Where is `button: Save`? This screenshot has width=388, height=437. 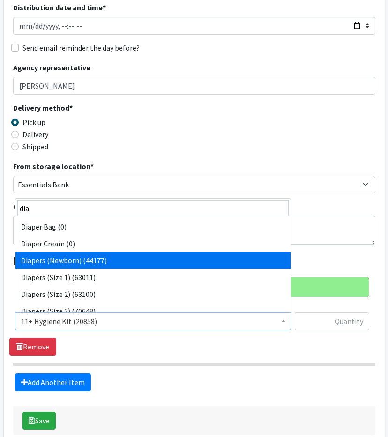 button: Save is located at coordinates (39, 420).